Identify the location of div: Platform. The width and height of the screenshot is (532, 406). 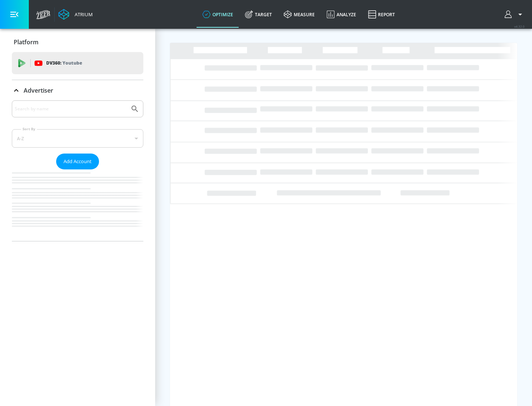
(77, 42).